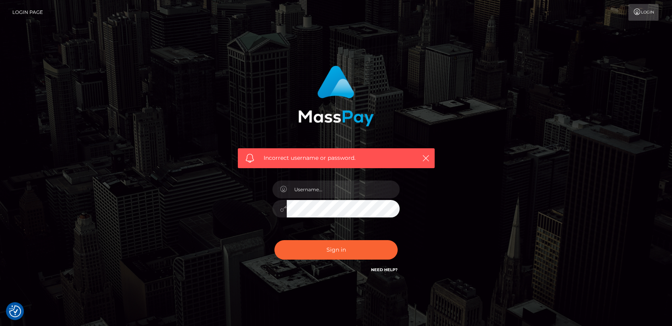 This screenshot has width=672, height=326. What do you see at coordinates (336, 158) in the screenshot?
I see `span: Incorrect username or password.` at bounding box center [336, 158].